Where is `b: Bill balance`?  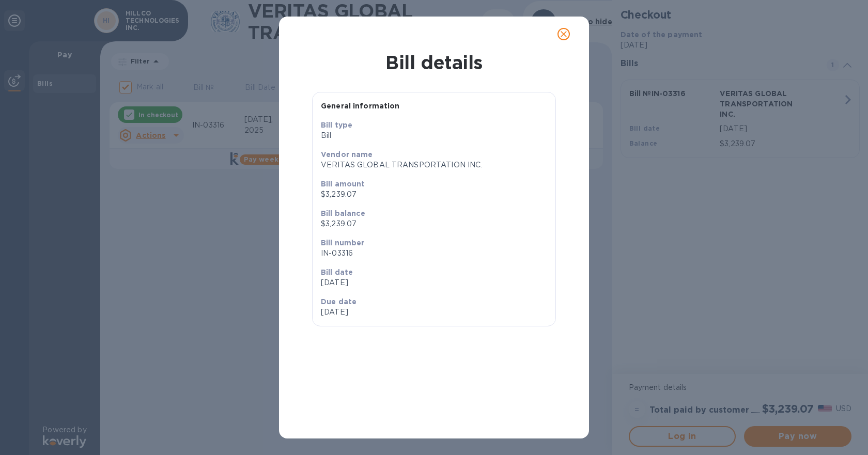
b: Bill balance is located at coordinates (343, 213).